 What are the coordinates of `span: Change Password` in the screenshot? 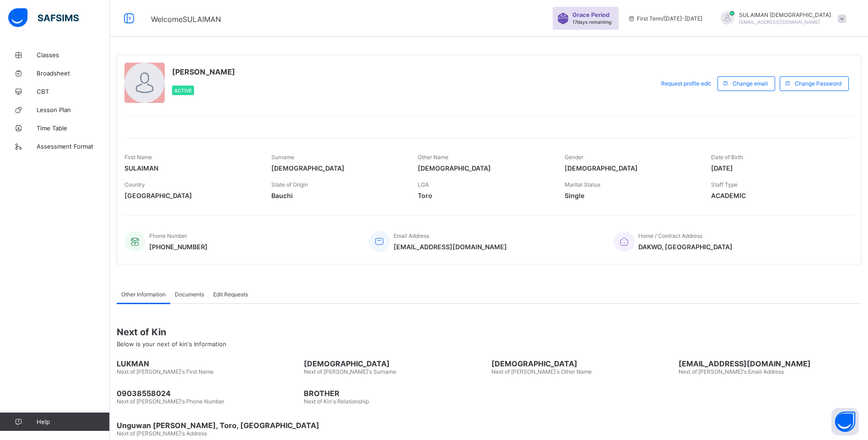 It's located at (818, 83).